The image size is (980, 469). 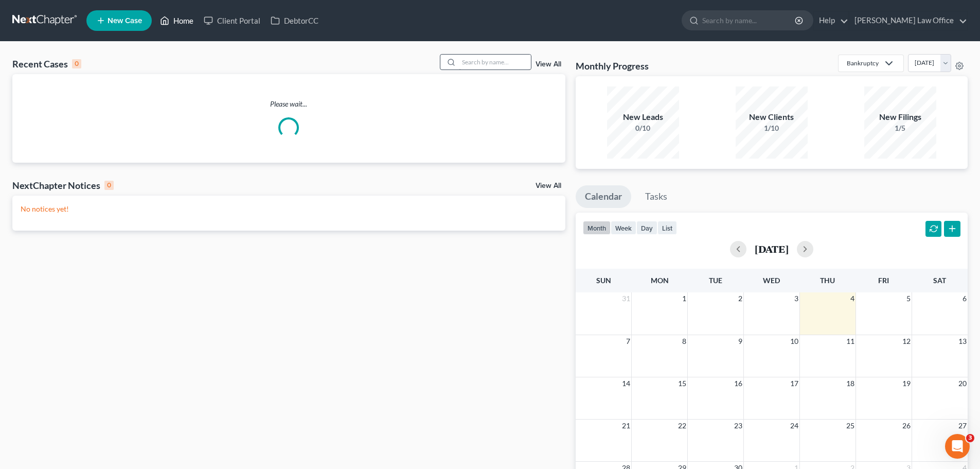 What do you see at coordinates (906, 342) in the screenshot?
I see `span: 12` at bounding box center [906, 342].